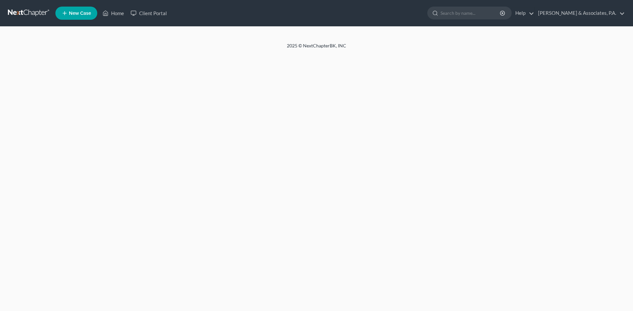 The height and width of the screenshot is (311, 633). Describe the element at coordinates (523, 13) in the screenshot. I see `a: Help` at that location.